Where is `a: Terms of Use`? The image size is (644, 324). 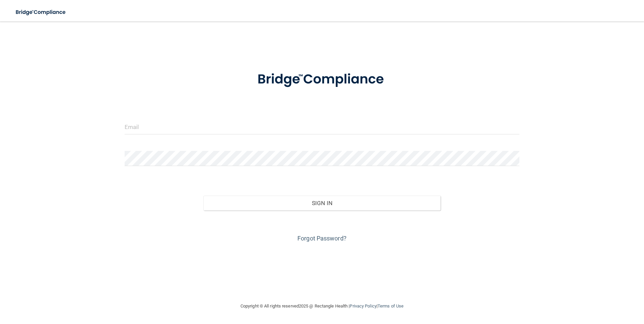 a: Terms of Use is located at coordinates (390, 306).